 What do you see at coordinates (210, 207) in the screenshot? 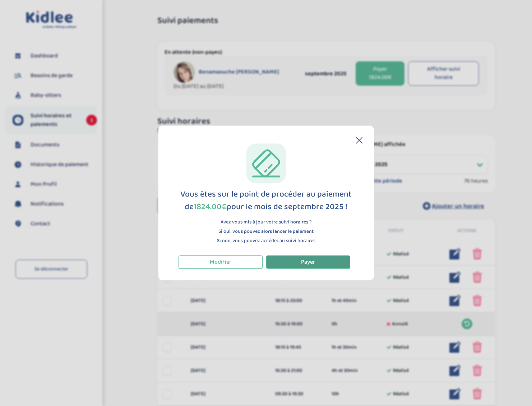
I see `span: 1824.00€` at bounding box center [210, 207].